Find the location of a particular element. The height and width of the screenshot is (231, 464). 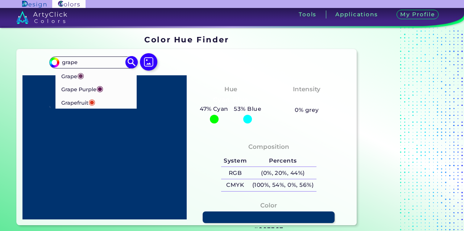

p: Grapefruit is located at coordinates (78, 102).